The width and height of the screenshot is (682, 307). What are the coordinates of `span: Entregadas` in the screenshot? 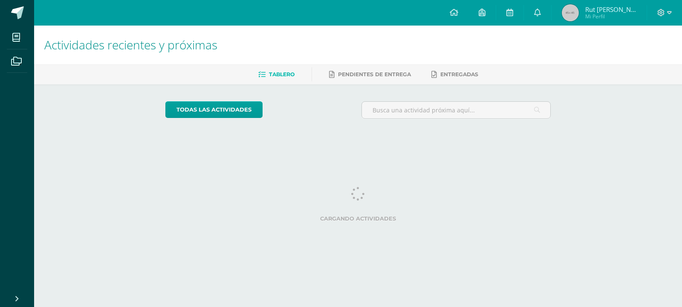 It's located at (459, 74).